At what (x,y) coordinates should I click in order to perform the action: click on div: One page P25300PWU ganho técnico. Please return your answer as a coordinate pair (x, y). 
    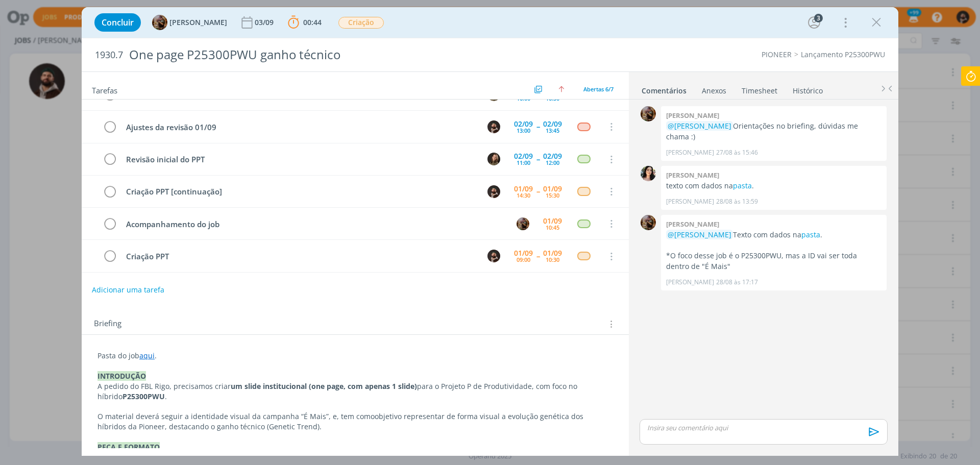
    Looking at the image, I should click on (338, 54).